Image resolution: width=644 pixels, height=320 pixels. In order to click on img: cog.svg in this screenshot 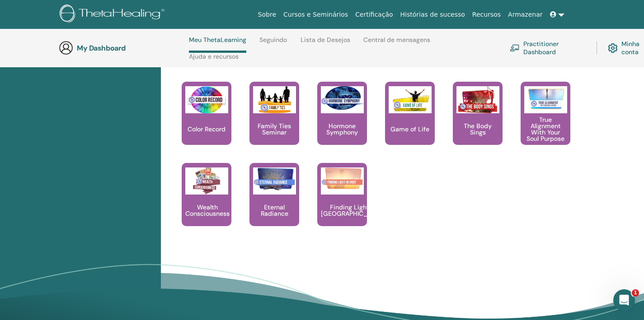, I will do `click(612, 48)`.